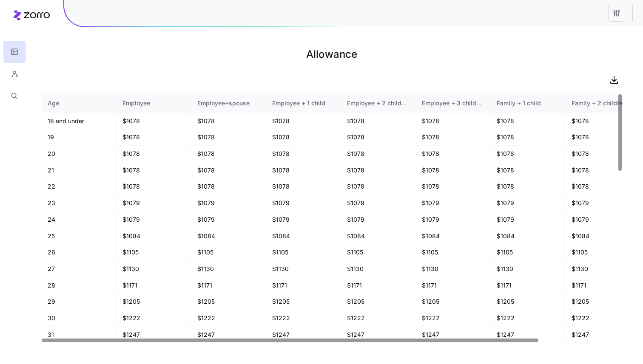 Image resolution: width=643 pixels, height=364 pixels. Describe the element at coordinates (78, 103) in the screenshot. I see `div: Age` at that location.